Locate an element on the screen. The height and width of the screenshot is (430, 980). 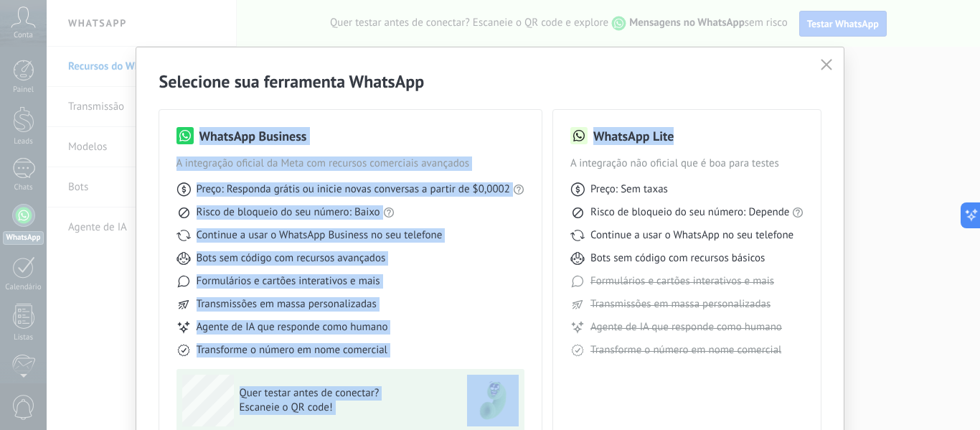
h3: WhatsApp Lite is located at coordinates (634, 136).